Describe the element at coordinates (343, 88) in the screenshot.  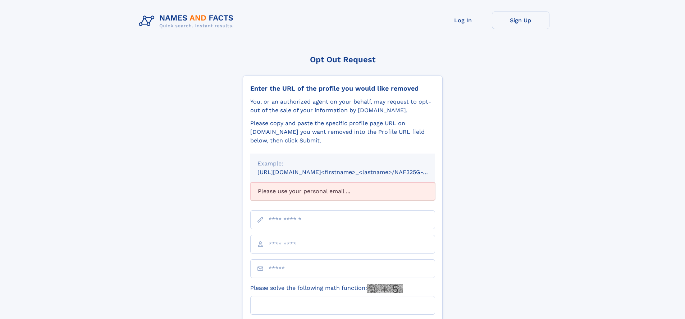
I see `div: Enter the URL of the profile you would like removed` at that location.